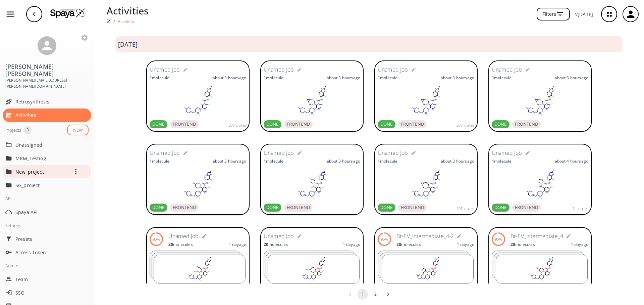 The width and height of the screenshot is (644, 305). Describe the element at coordinates (28, 130) in the screenshot. I see `span: 3` at that location.